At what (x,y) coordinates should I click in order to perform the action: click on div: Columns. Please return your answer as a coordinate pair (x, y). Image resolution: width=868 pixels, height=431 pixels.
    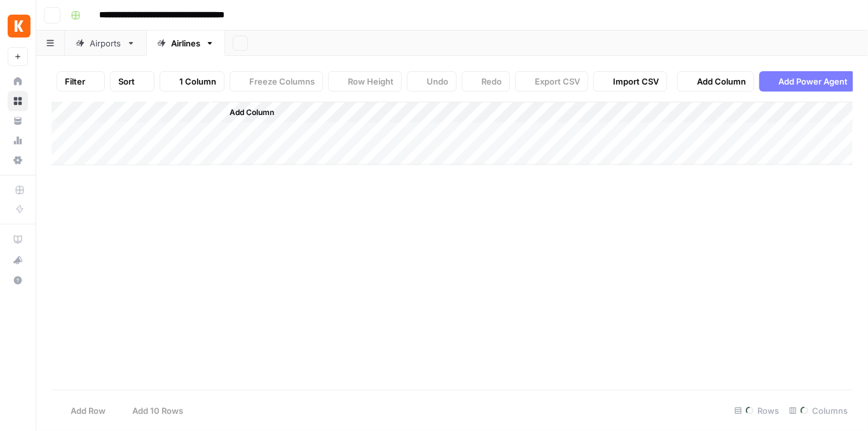
    Looking at the image, I should click on (818, 410).